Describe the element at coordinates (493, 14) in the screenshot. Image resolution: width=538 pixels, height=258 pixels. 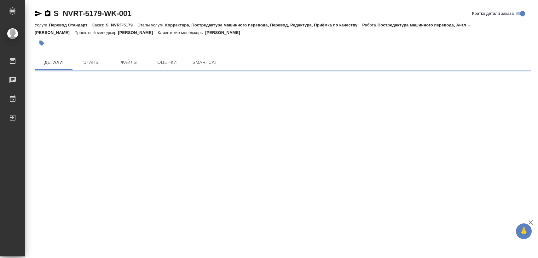
I see `span: Кратко детали заказа` at that location.